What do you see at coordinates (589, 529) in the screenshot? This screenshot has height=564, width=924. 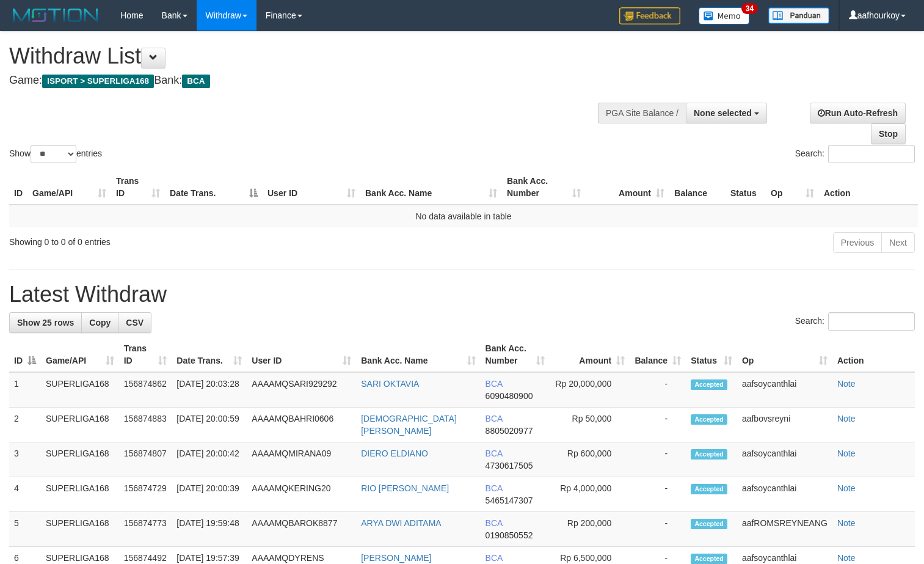 I see `td: Rp 200,000` at bounding box center [589, 529].